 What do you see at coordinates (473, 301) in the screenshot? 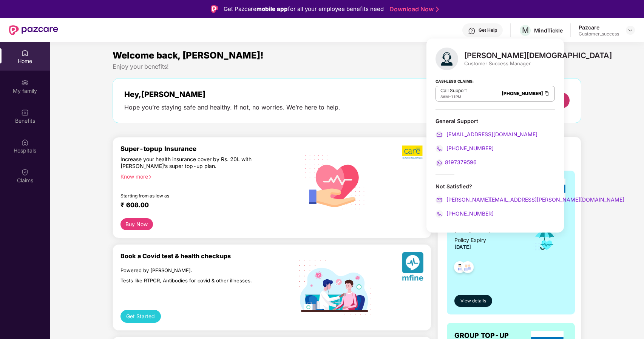
I see `span: View details` at bounding box center [473, 301].